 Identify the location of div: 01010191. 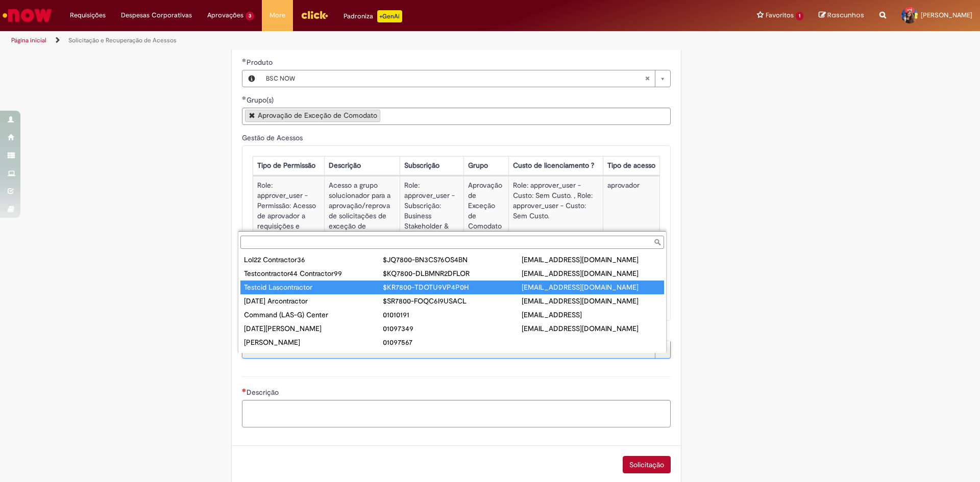
(452, 315).